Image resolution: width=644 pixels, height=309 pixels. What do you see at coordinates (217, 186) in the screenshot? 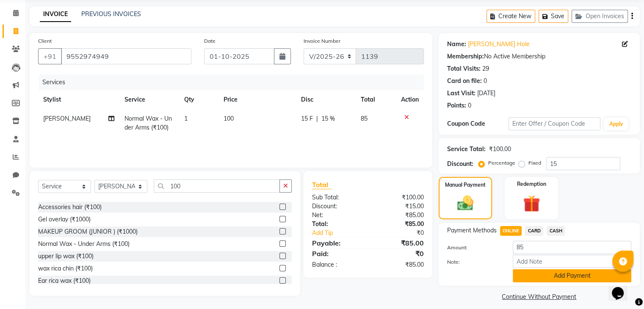
I see `input: Search or Scan` at bounding box center [217, 186].